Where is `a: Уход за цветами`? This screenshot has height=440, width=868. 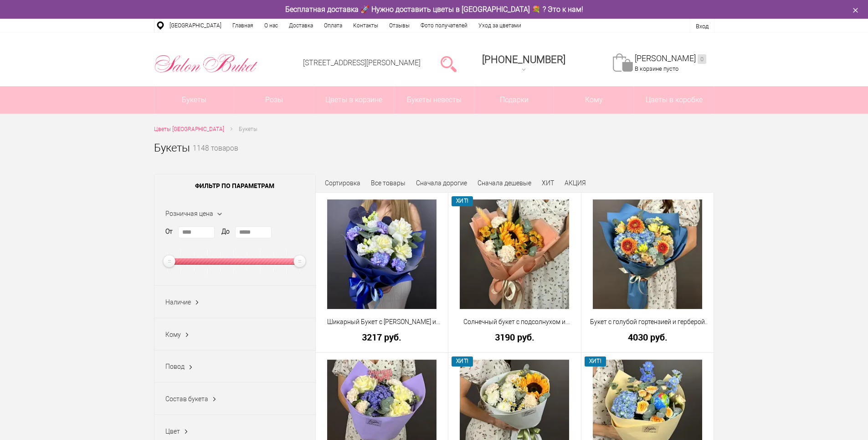
a: Уход за цветами is located at coordinates (500, 25).